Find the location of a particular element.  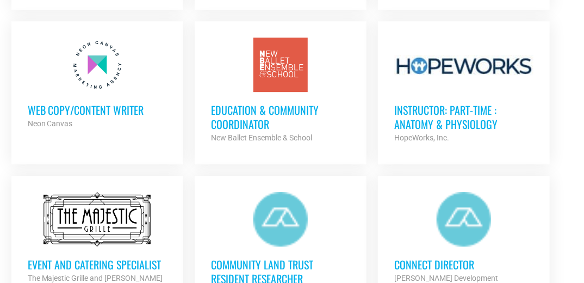

h3: Web Copy/Content Writer is located at coordinates (97, 110).